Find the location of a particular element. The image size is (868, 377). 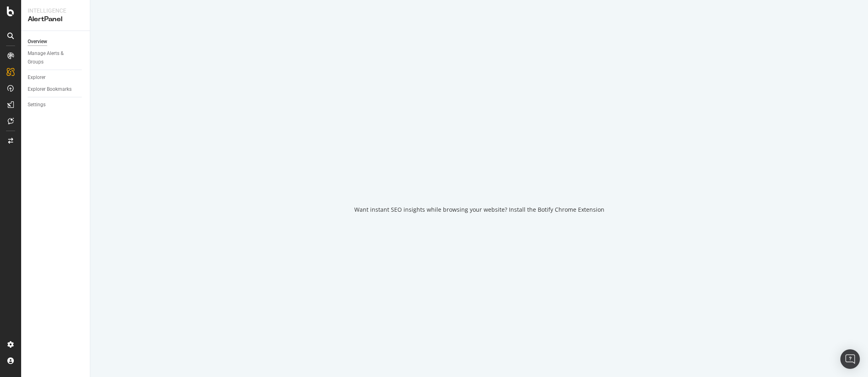

div: Manage Alerts & Groups is located at coordinates (52, 57).